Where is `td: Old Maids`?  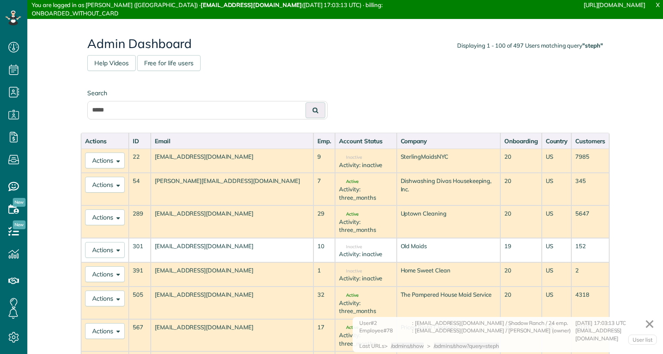
td: Old Maids is located at coordinates (448, 250).